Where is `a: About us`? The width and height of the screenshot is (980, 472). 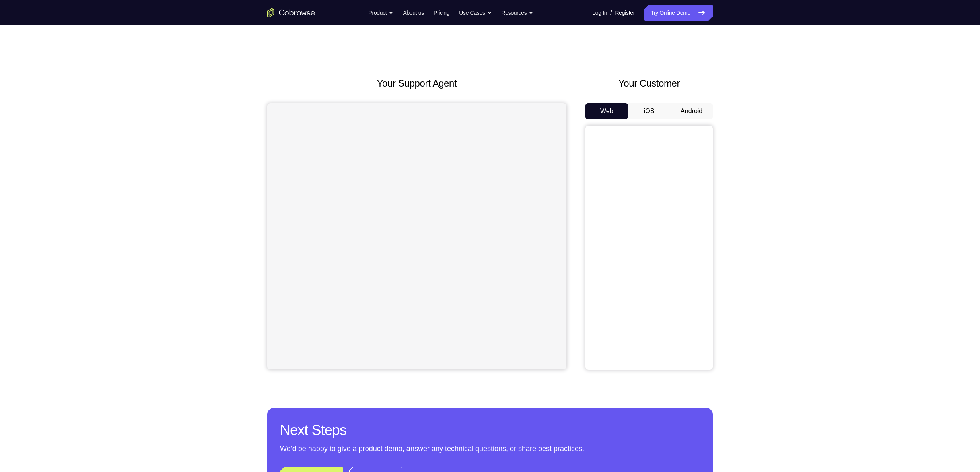
a: About us is located at coordinates (413, 13).